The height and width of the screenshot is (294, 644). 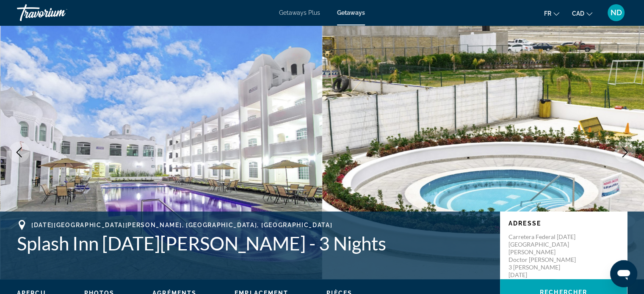 I want to click on span: Getaways Plus, so click(x=299, y=13).